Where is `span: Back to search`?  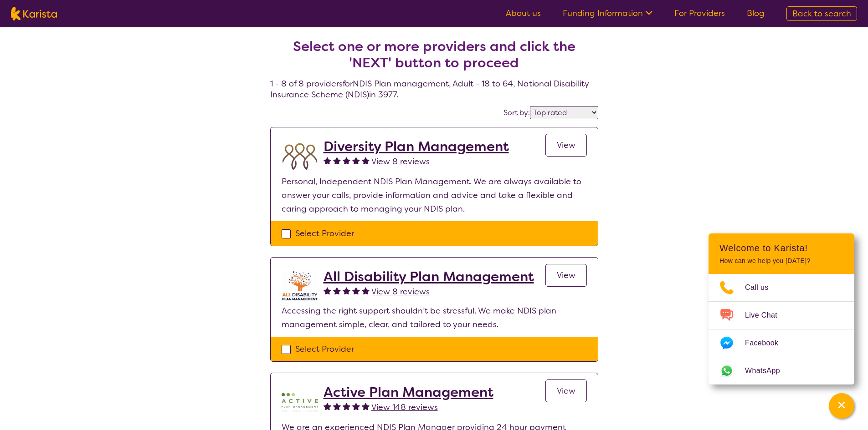
span: Back to search is located at coordinates (821, 14).